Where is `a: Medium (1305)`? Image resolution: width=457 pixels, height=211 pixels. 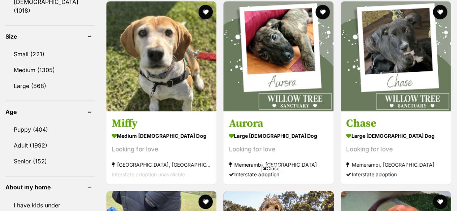
a: Medium (1305) is located at coordinates (50, 70).